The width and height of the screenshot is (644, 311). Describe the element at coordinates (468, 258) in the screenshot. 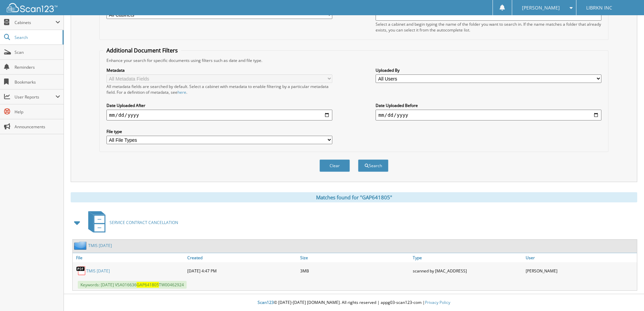

I see `a: Type` at that location.